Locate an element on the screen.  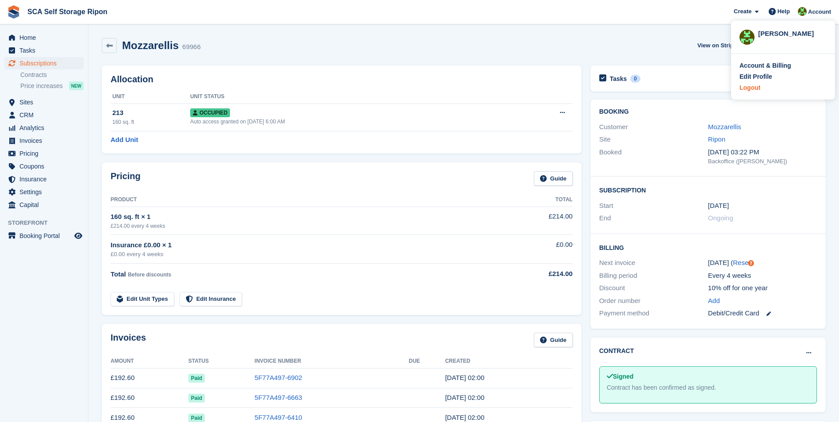
div: Booked is located at coordinates (654, 157).